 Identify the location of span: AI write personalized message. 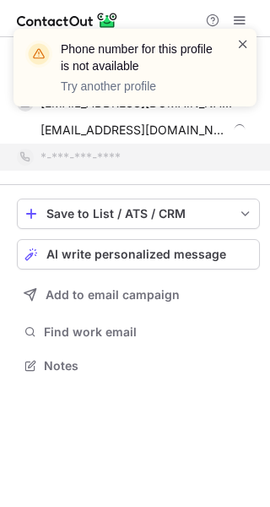
(136, 254).